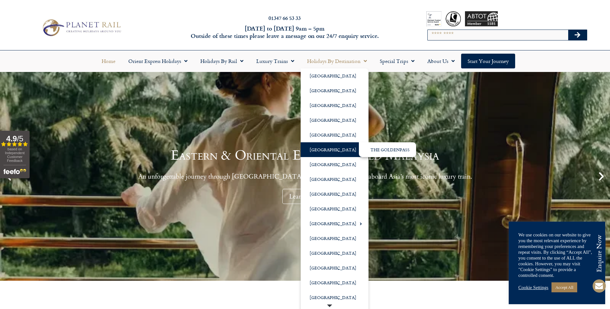 The height and width of the screenshot is (309, 610). I want to click on a: Home, so click(108, 61).